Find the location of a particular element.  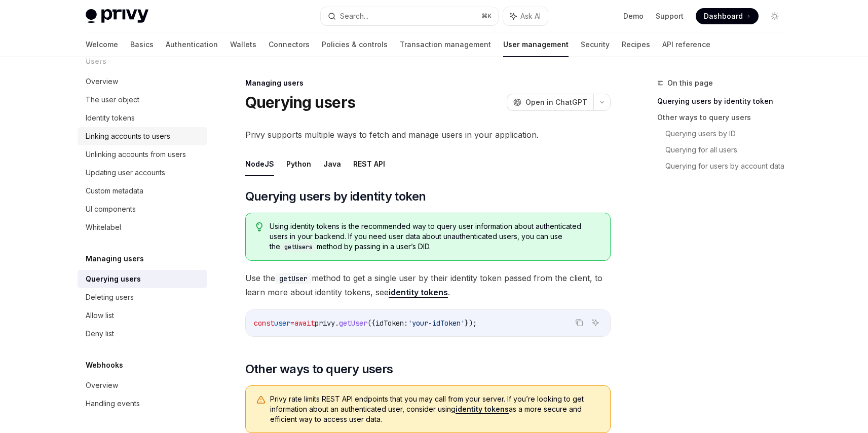

a: Deny list is located at coordinates (142, 334).